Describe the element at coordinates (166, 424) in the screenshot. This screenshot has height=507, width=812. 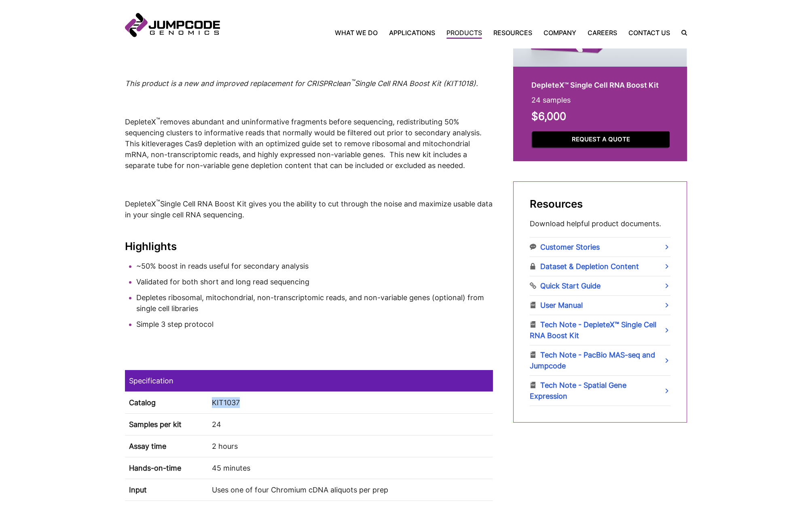
I see `th: Samples per kit` at that location.